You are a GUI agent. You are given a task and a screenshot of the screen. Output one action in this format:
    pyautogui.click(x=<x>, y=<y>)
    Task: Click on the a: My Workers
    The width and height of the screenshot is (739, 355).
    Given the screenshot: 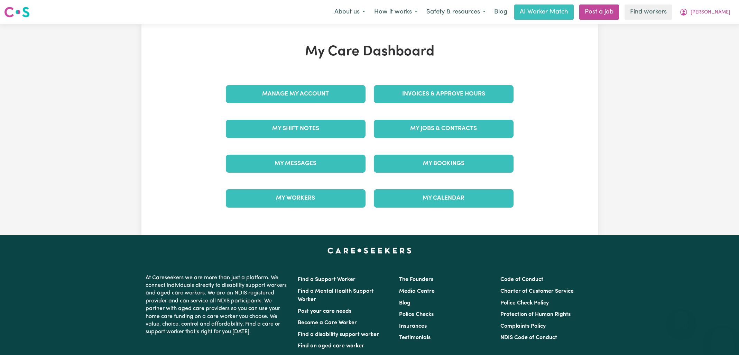 What is the action you would take?
    pyautogui.click(x=296, y=198)
    